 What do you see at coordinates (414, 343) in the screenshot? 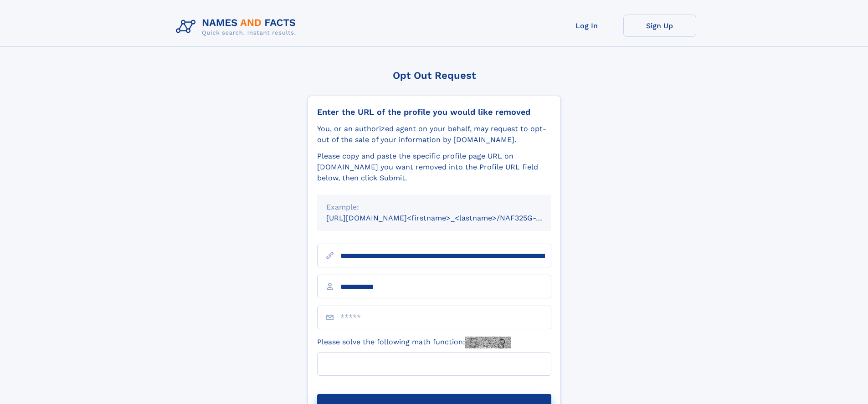
I see `label: Please solve the following math function:` at bounding box center [414, 343].